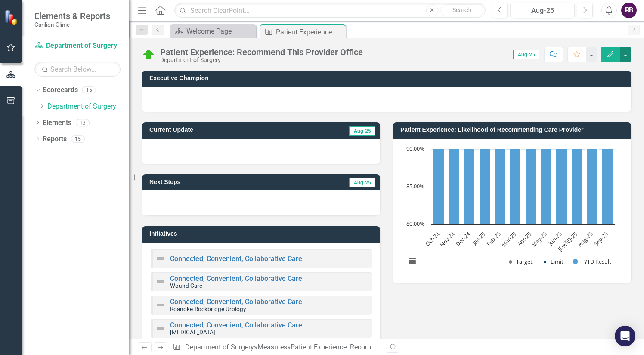 This screenshot has width=644, height=355. I want to click on text: Apr-25, so click(524, 239).